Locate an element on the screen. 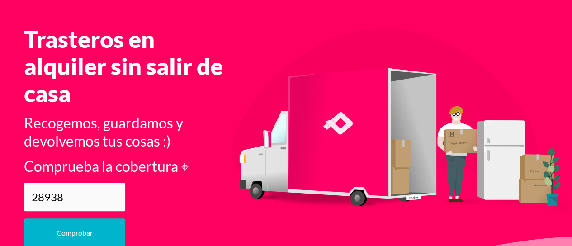 The image size is (572, 246). h3: Comprueba la cobertura ⌖ is located at coordinates (131, 166).